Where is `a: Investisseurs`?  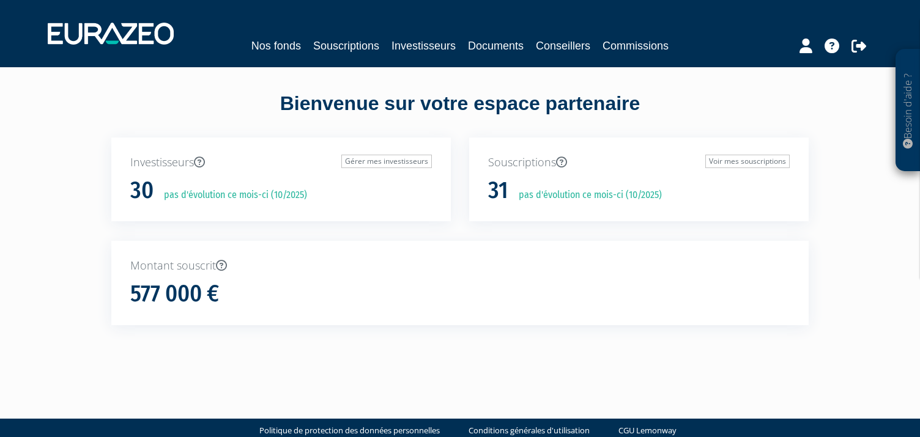
a: Investisseurs is located at coordinates (423, 46).